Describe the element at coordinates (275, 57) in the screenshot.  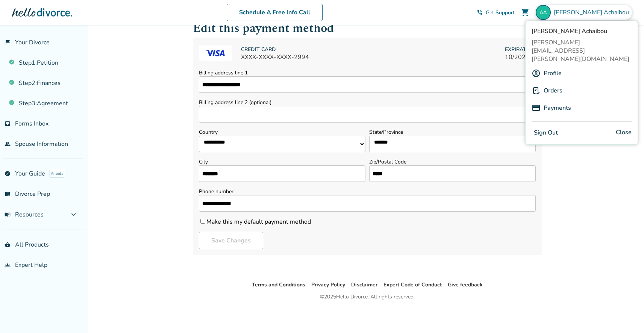
I see `span: XXXX-XXXX-XXXX- 2994` at that location.